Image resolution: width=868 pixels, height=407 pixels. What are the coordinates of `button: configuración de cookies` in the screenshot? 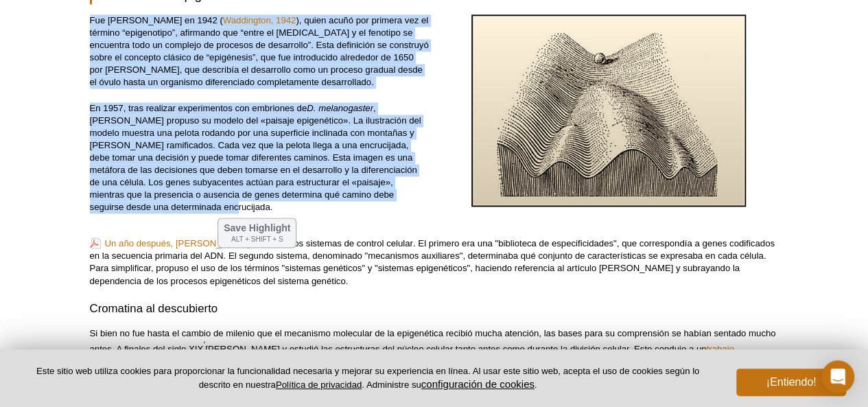 It's located at (477, 383).